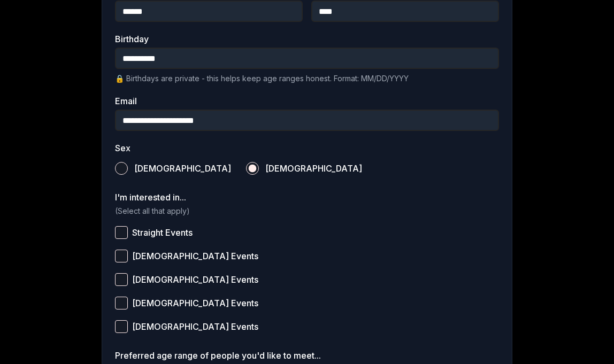  I want to click on span: Straight Events, so click(162, 233).